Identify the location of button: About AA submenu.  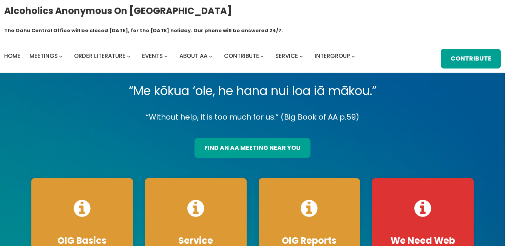
(210, 56).